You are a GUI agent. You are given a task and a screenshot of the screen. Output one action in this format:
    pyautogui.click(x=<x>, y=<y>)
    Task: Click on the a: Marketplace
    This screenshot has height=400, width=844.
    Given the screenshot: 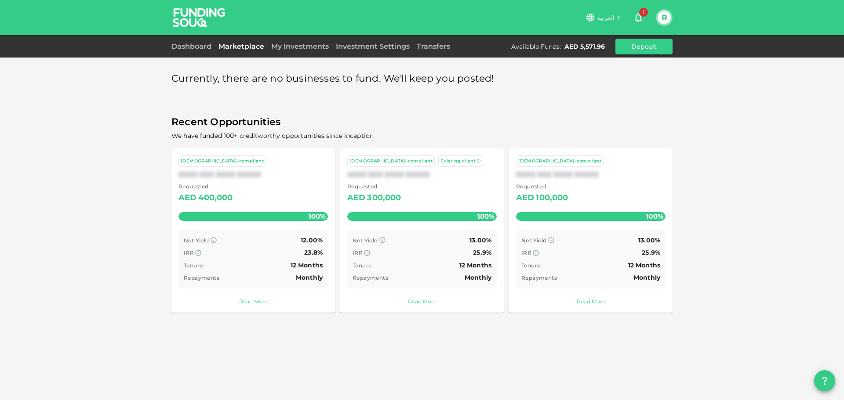 What is the action you would take?
    pyautogui.click(x=241, y=46)
    